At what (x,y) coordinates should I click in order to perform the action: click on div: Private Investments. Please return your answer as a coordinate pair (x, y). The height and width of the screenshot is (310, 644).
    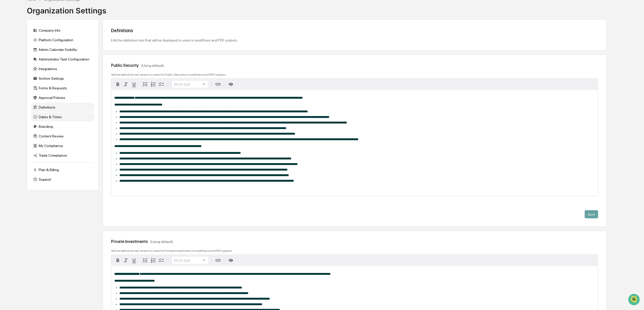
    Looking at the image, I should click on (355, 241).